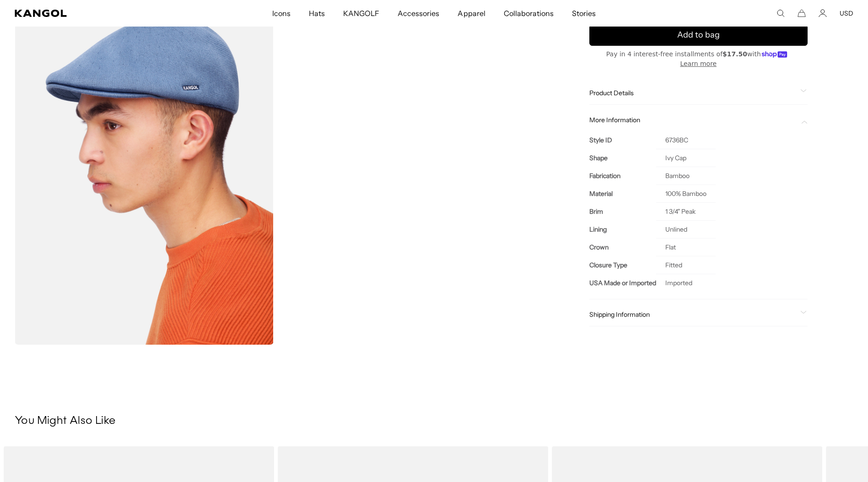  I want to click on a: denim-blue, so click(144, 182).